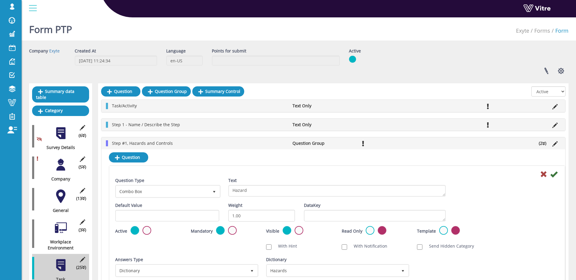 Image resolution: width=576 pixels, height=280 pixels. I want to click on label: Created At, so click(85, 51).